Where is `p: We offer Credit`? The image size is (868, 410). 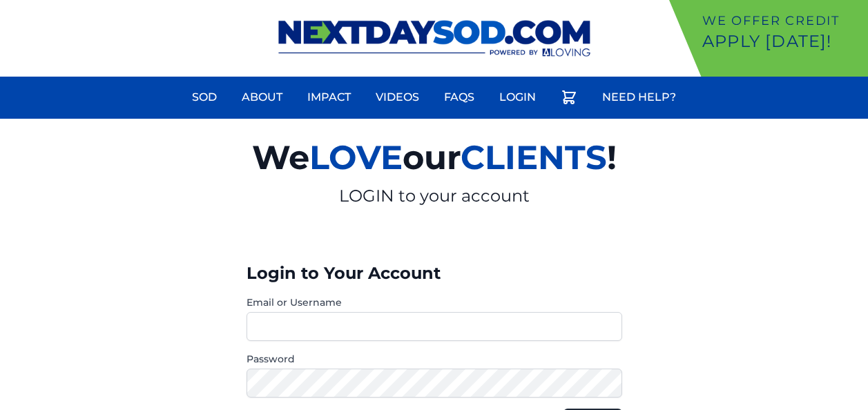 p: We offer Credit is located at coordinates (783, 20).